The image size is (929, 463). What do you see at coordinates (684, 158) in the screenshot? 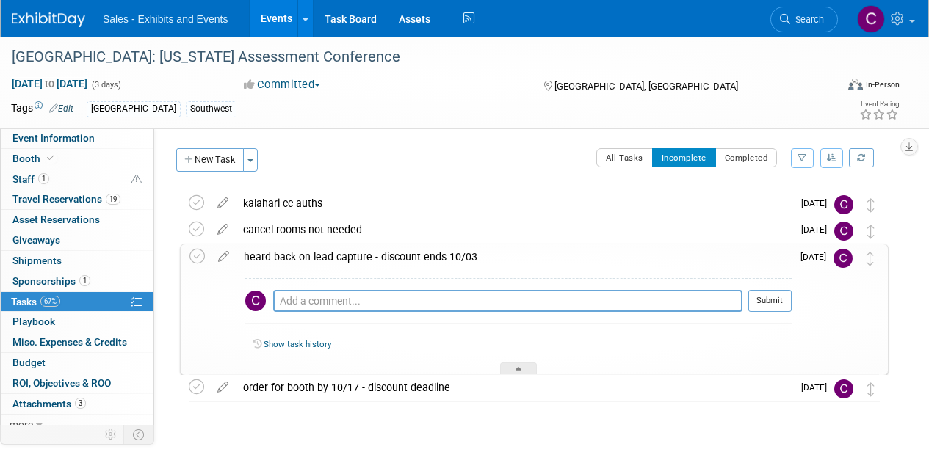
I see `button: Incomplete` at bounding box center [684, 158].